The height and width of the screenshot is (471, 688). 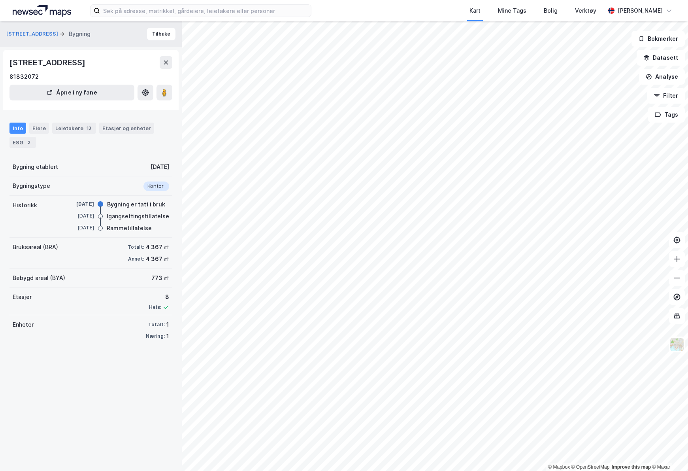 What do you see at coordinates (39, 278) in the screenshot?
I see `div: Bebygd areal (BYA)` at bounding box center [39, 278].